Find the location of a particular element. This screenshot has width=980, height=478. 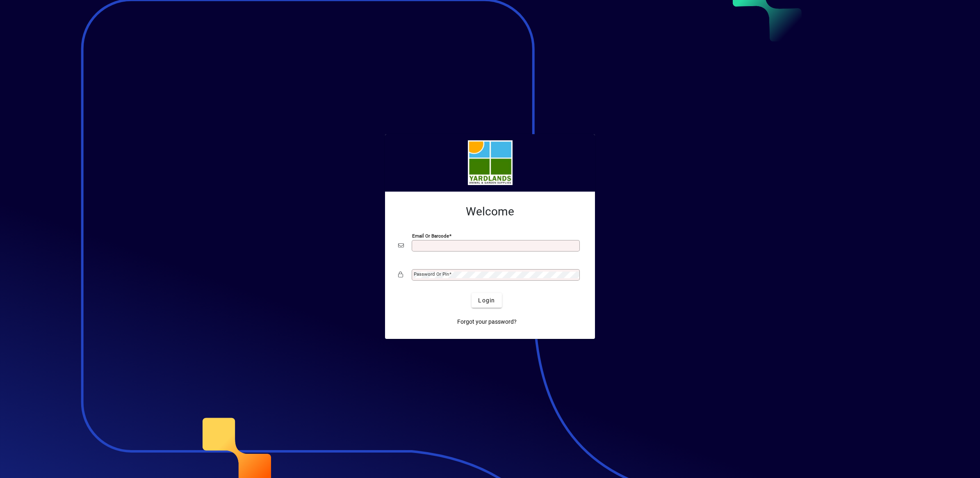

span: Login is located at coordinates (486, 301).